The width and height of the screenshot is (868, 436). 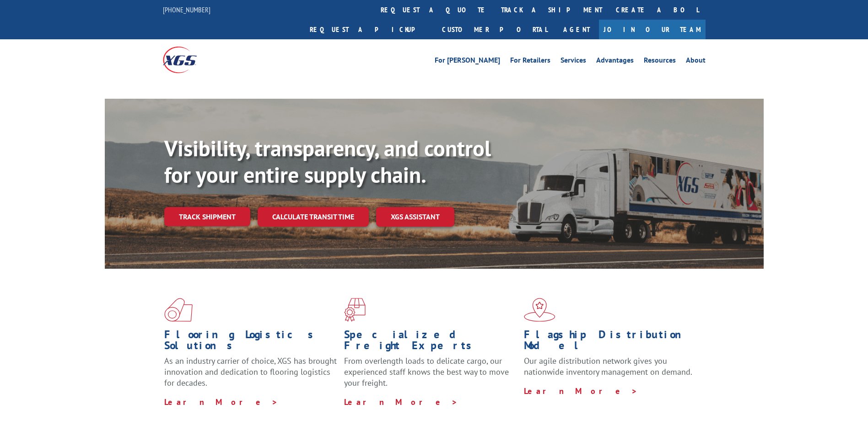 I want to click on p: From overlength loads to delicate cargo, our experienced staff knows the best way to move your fr..., so click(x=430, y=376).